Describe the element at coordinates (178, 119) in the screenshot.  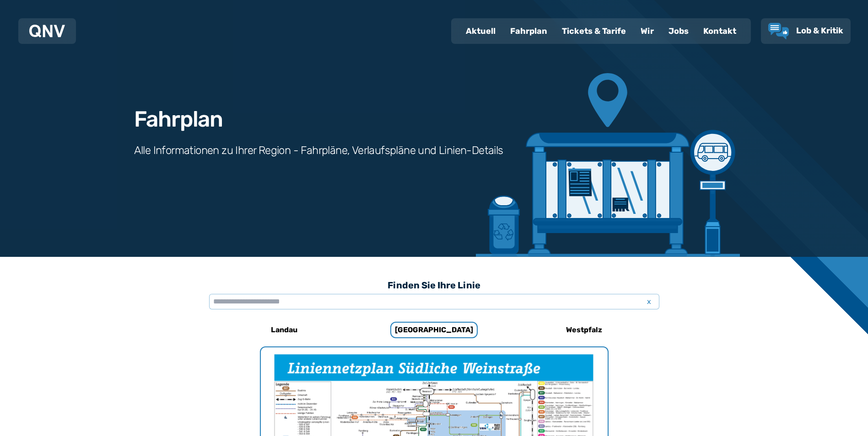
I see `h1: Fahrplan` at that location.